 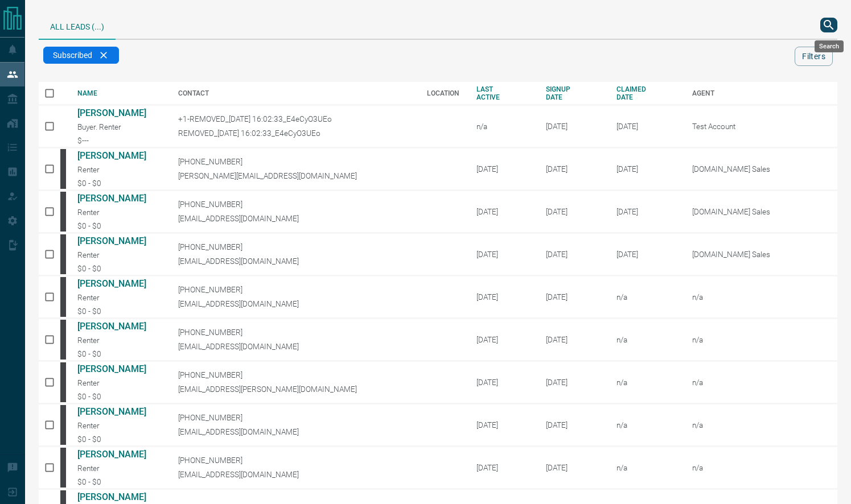 What do you see at coordinates (764, 93) in the screenshot?
I see `div: AGENT` at bounding box center [764, 93].